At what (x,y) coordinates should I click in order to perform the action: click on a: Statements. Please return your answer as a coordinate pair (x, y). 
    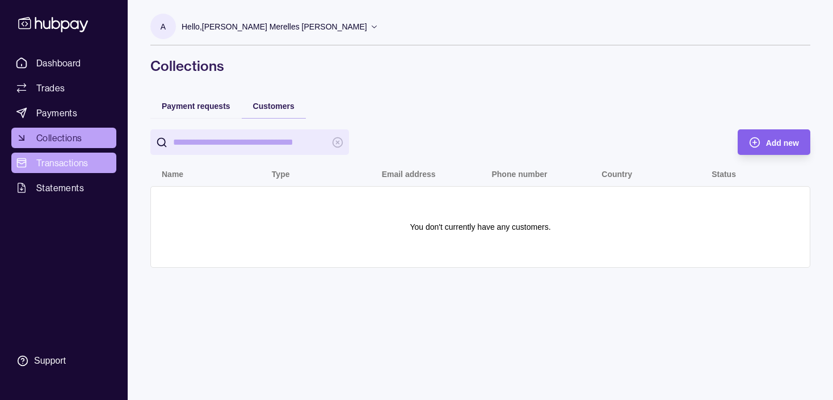
    Looking at the image, I should click on (64, 188).